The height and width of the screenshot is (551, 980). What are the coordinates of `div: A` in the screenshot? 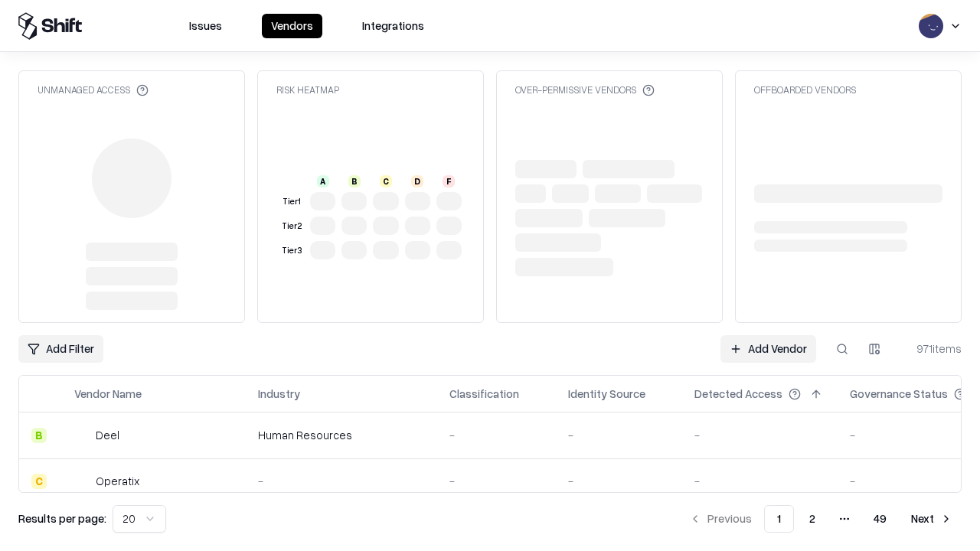 It's located at (323, 182).